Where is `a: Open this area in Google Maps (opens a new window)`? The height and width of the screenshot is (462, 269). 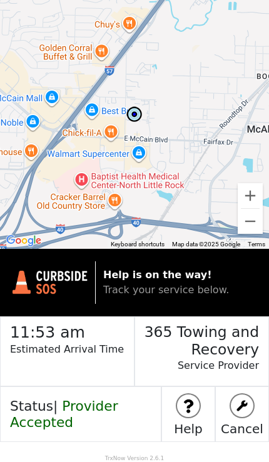
a: Open this area in Google Maps (opens a new window) is located at coordinates (24, 241).